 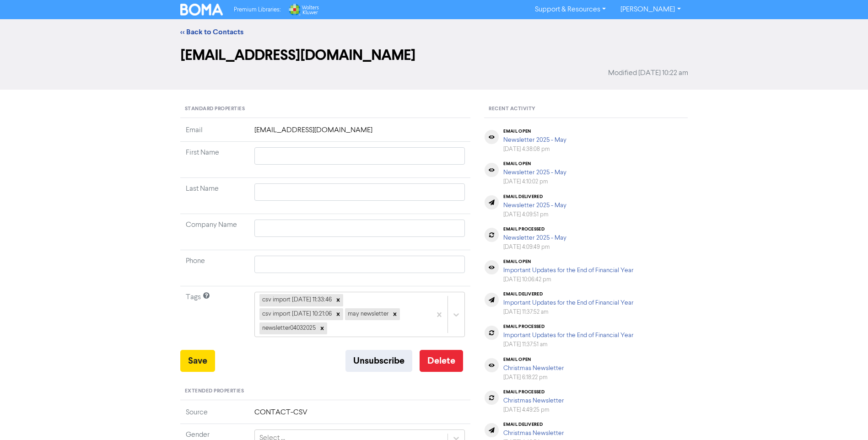 I want to click on td: Phone, so click(x=214, y=268).